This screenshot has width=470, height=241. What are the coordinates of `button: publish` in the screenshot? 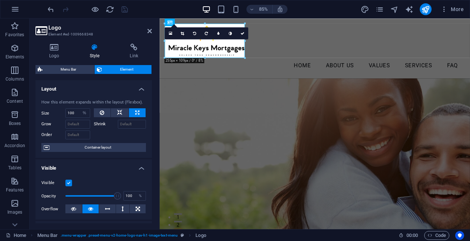 It's located at (426, 9).